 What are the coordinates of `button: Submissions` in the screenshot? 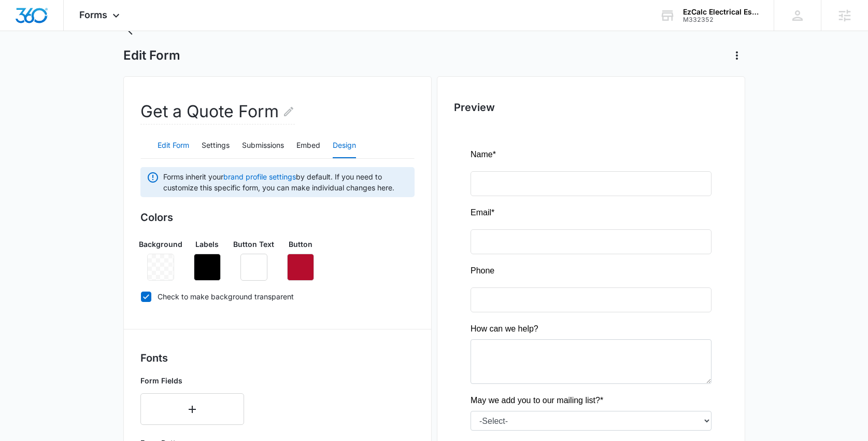 It's located at (263, 146).